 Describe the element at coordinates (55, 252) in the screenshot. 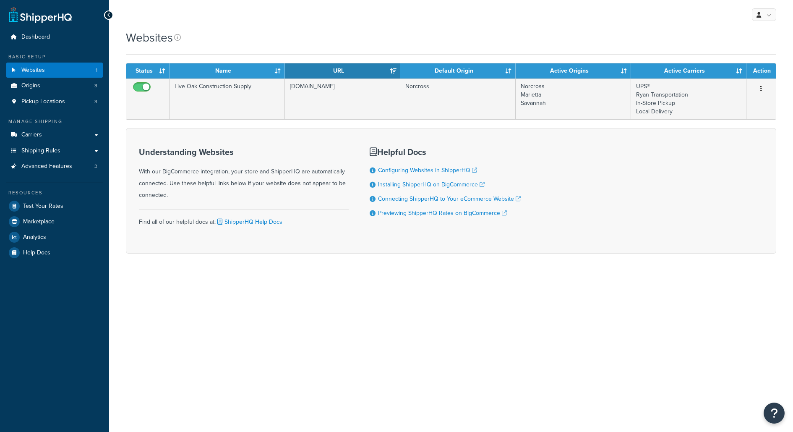

I see `a: Help Docs` at that location.